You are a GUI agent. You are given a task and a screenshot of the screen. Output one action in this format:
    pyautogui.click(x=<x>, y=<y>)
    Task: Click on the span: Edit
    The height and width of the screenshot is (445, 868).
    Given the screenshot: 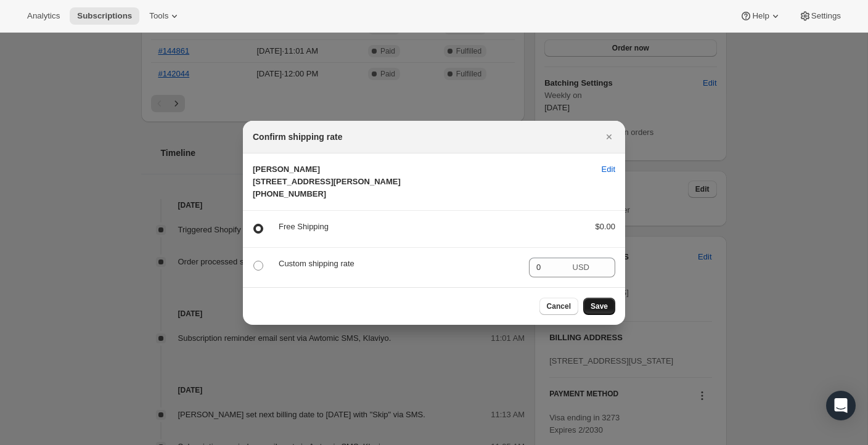 What is the action you would take?
    pyautogui.click(x=608, y=170)
    